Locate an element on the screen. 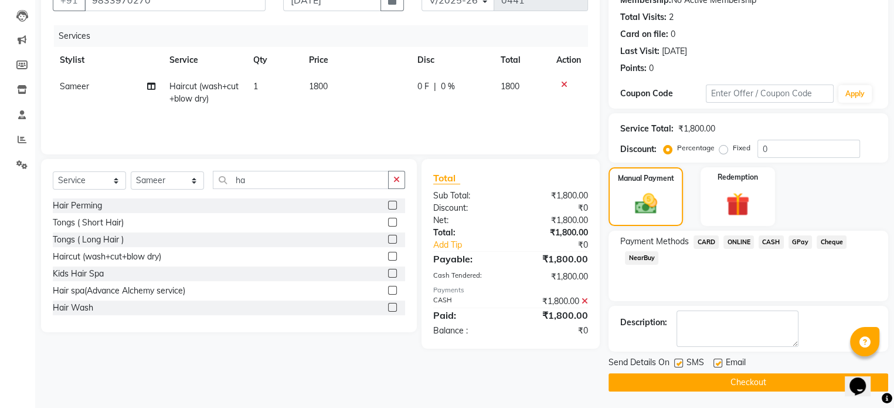 This screenshot has height=408, width=894. span: Send Details On is located at coordinates (639, 363).